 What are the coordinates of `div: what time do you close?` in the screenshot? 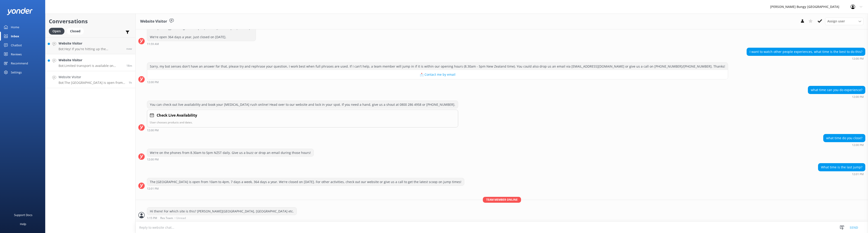 It's located at (845, 138).